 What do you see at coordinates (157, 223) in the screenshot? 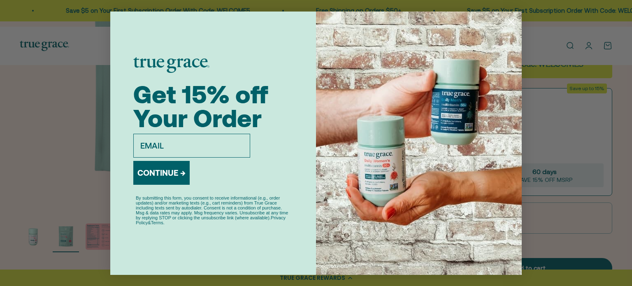
I see `a: Terms` at bounding box center [157, 223].